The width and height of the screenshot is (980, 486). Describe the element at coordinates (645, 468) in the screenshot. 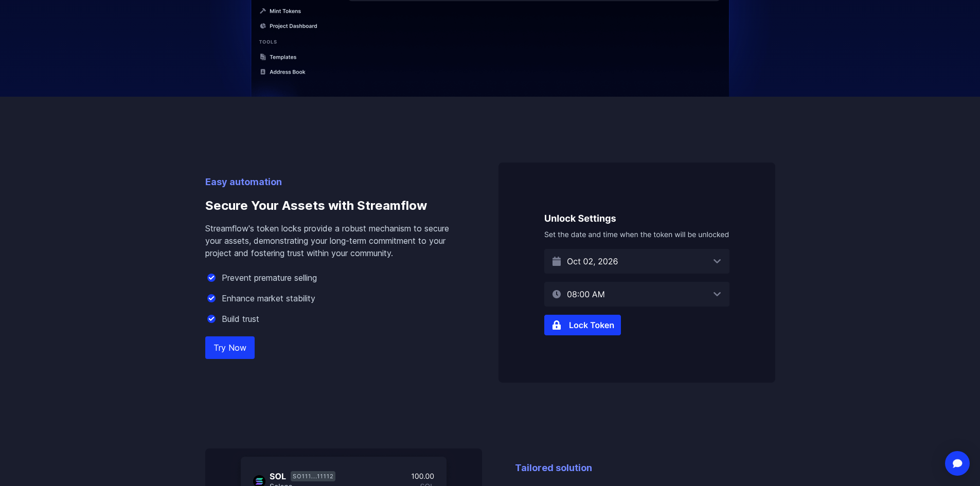

I see `p: Tailored solution` at that location.